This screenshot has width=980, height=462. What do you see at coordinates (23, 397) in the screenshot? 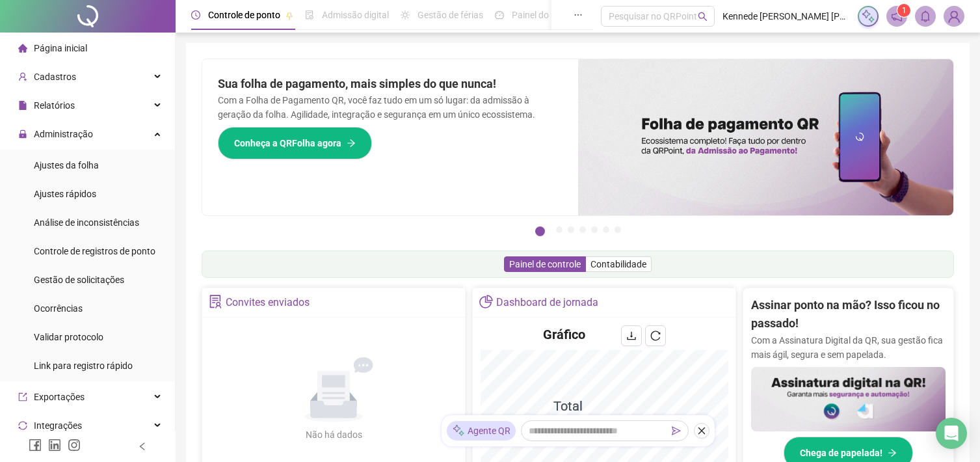
I see `span: export` at bounding box center [23, 397].